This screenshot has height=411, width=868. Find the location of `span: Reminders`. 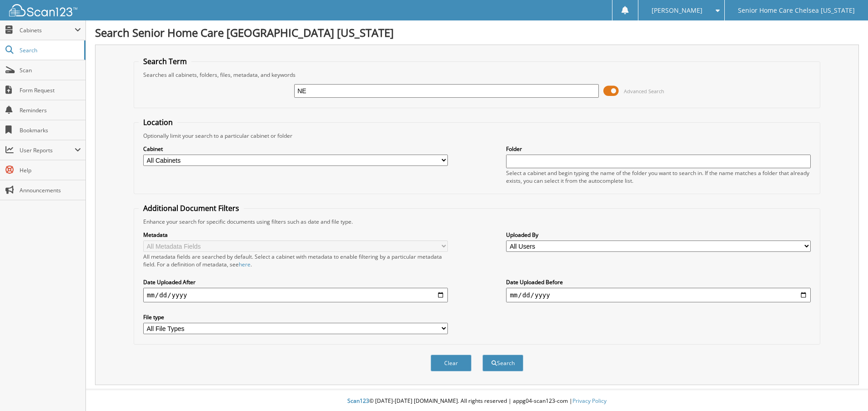

span: Reminders is located at coordinates (50, 110).